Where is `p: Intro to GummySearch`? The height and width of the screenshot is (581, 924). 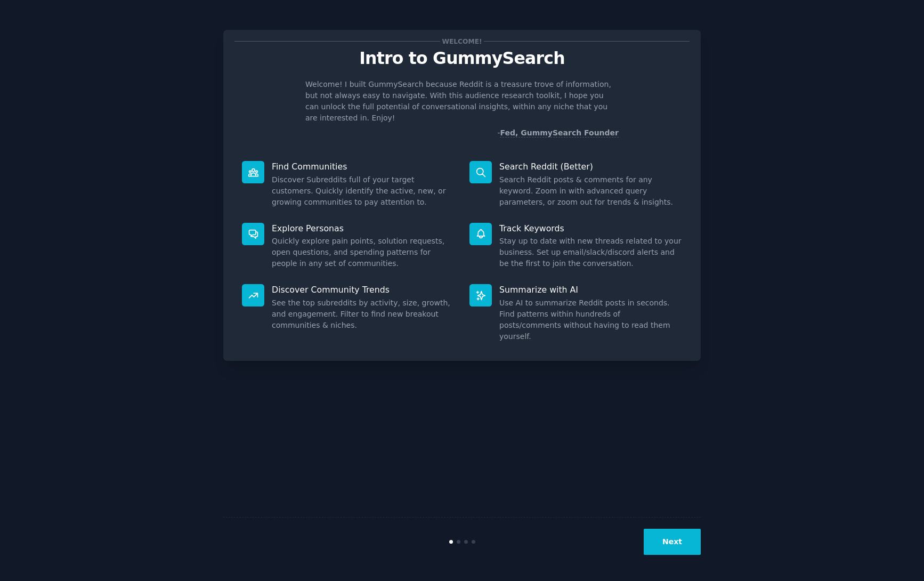 p: Intro to GummySearch is located at coordinates (462, 58).